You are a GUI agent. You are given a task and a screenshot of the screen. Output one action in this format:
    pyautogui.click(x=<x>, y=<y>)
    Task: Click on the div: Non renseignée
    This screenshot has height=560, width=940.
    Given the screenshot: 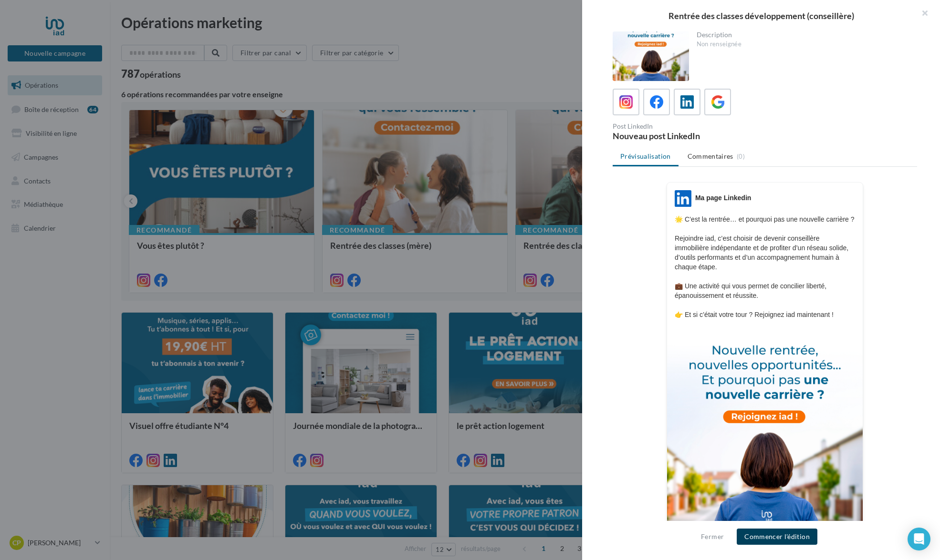 What is the action you would take?
    pyautogui.click(x=803, y=44)
    